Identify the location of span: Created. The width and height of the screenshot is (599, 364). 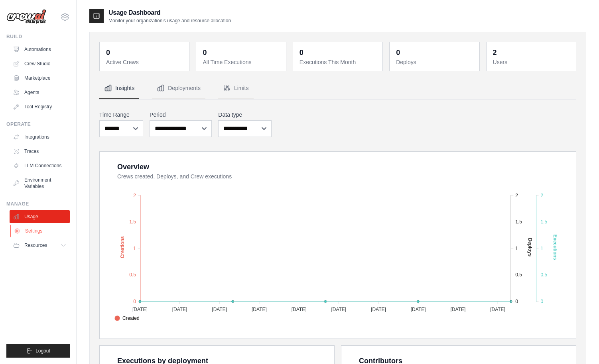
(127, 318).